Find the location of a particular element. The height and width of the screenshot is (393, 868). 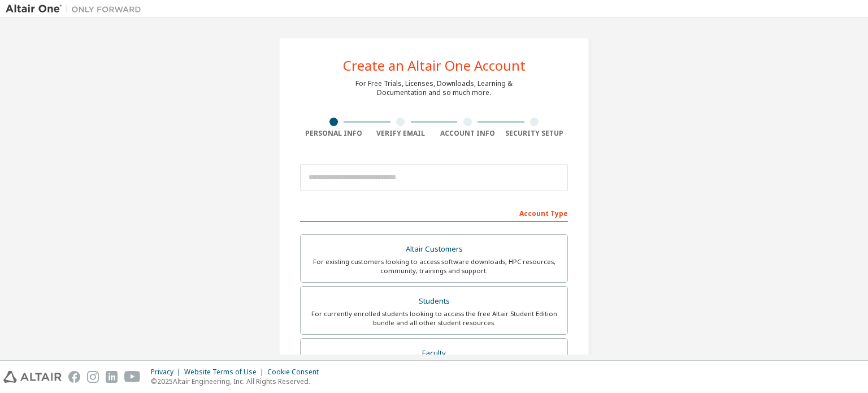

div: Website Terms of Use is located at coordinates (225, 372).